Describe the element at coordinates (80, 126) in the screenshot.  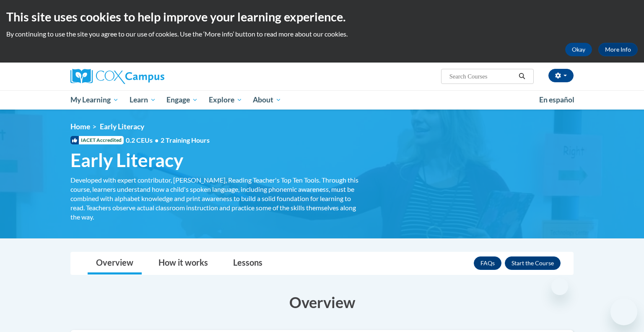
I see `a: Home` at that location.